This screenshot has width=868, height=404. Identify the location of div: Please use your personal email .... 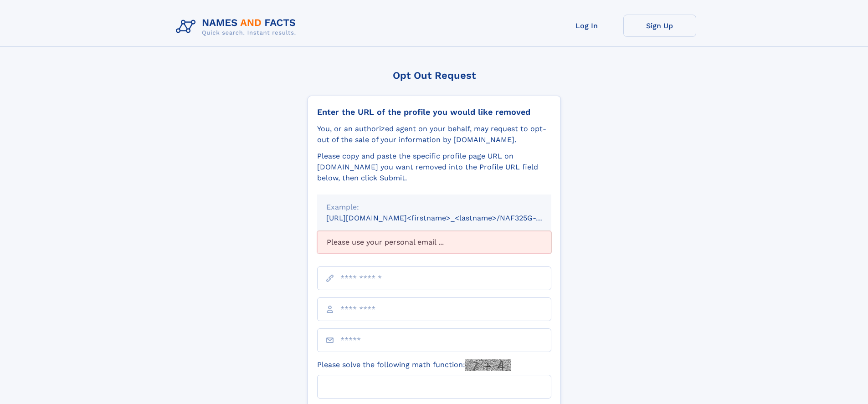
(434, 243).